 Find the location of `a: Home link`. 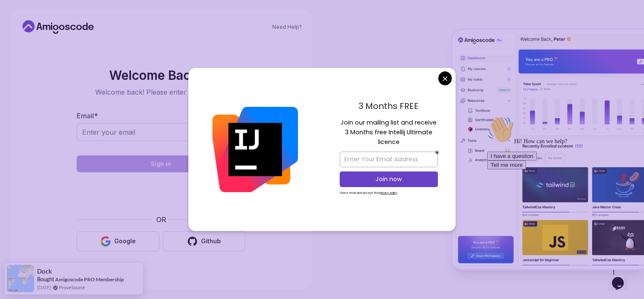

a: Home link is located at coordinates (58, 27).